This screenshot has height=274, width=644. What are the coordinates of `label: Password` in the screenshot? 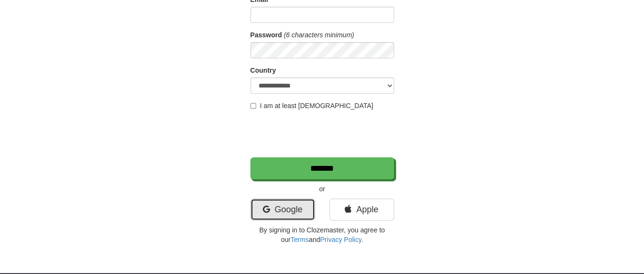 It's located at (267, 35).